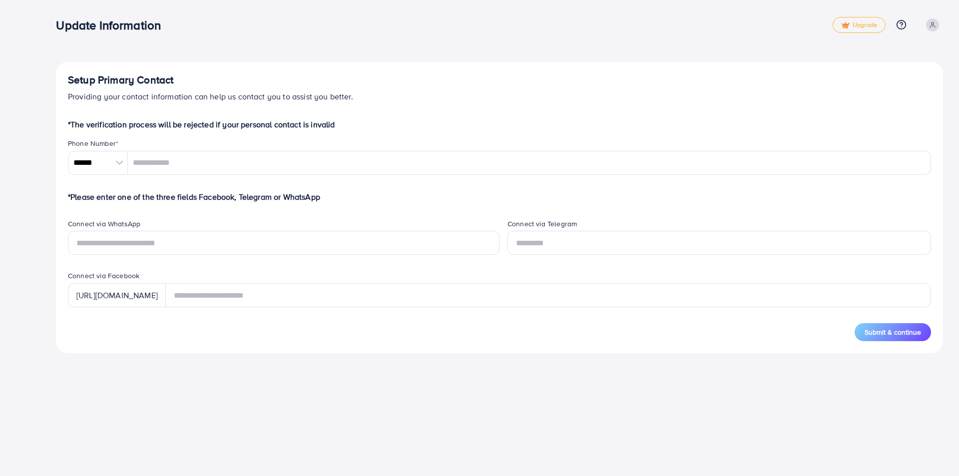  Describe the element at coordinates (859, 25) in the screenshot. I see `a: tickUpgrade` at that location.